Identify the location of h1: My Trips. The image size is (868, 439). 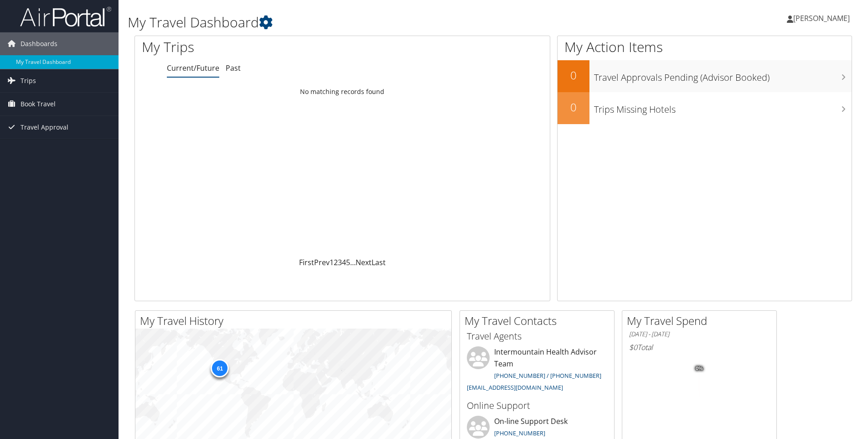
(256, 47).